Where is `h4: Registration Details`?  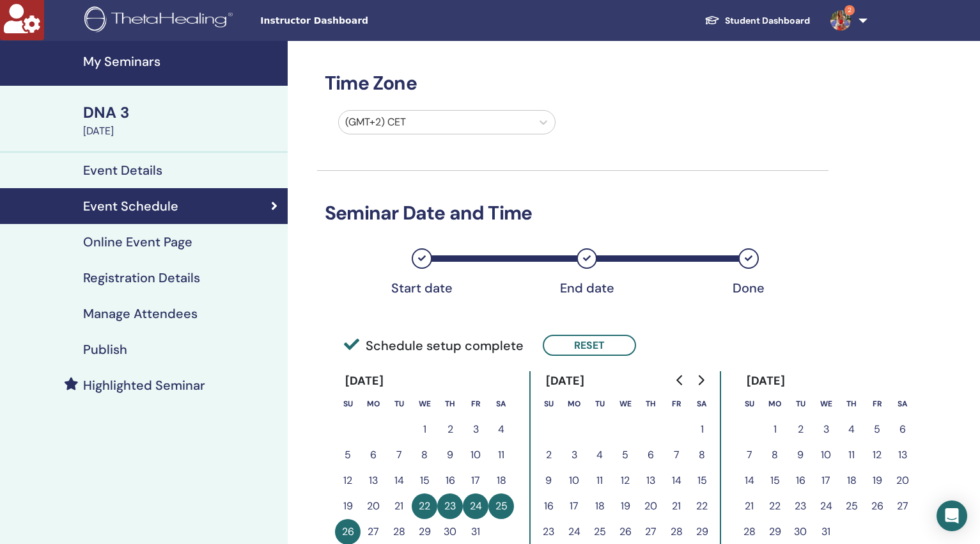
h4: Registration Details is located at coordinates (141, 278).